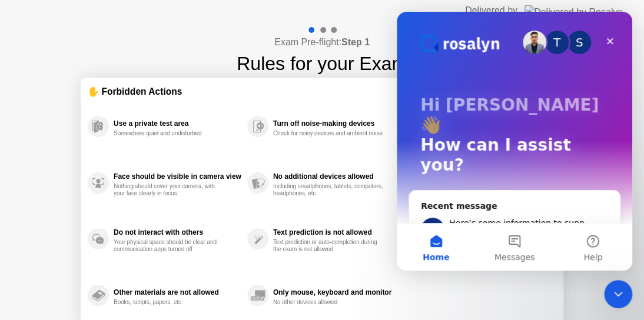  What do you see at coordinates (117, 209) in the screenshot?
I see `div: Recent messageProfile image for SonnyHere’s some information to support you with your issue, plea...` at bounding box center [117, 209].